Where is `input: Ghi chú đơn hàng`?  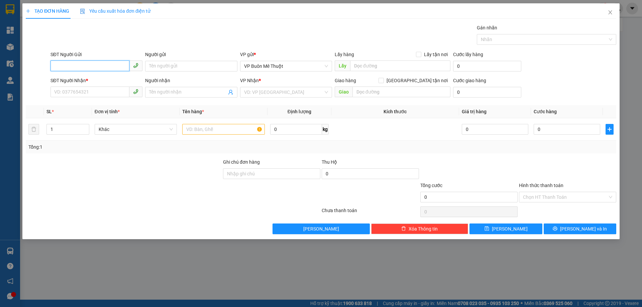 input: Ghi chú đơn hàng is located at coordinates (271, 174).